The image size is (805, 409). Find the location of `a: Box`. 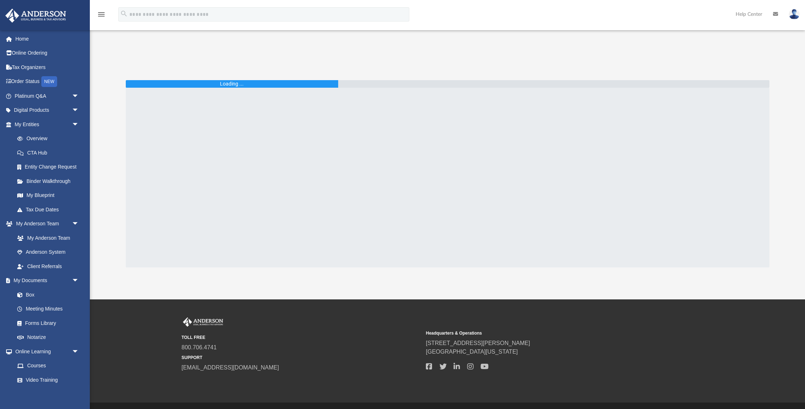

a: Box is located at coordinates (46, 295).